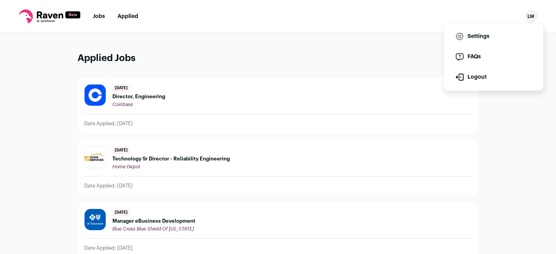  What do you see at coordinates (139, 97) in the screenshot?
I see `span: Director, Engineering` at bounding box center [139, 97].